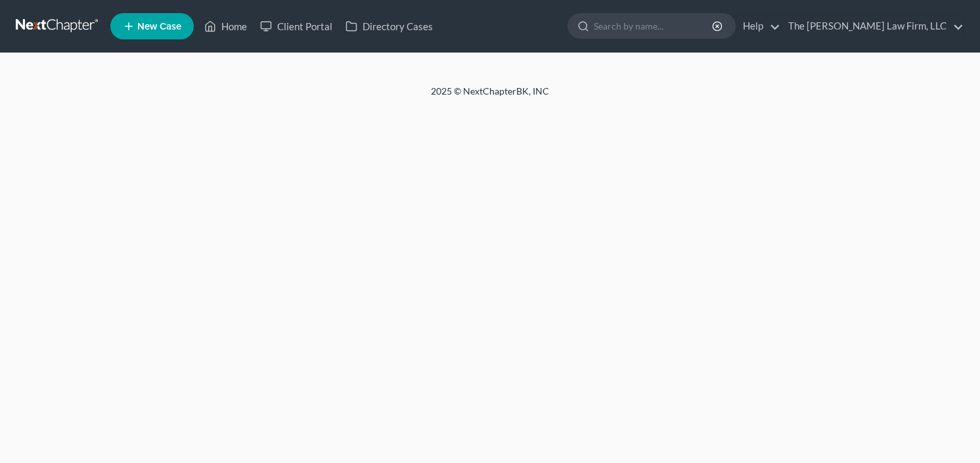 The height and width of the screenshot is (463, 980). What do you see at coordinates (226, 26) in the screenshot?
I see `a: Home` at bounding box center [226, 26].